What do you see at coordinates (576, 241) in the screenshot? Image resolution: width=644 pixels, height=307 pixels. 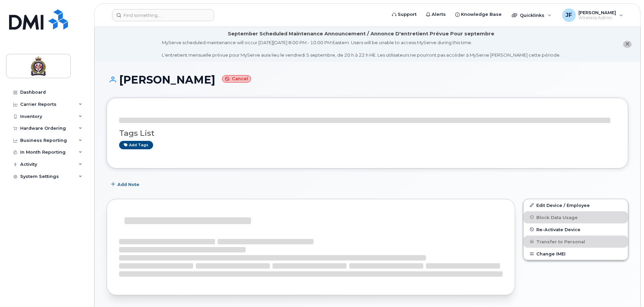 I see `button: Transfer to Personal` at bounding box center [576, 241].